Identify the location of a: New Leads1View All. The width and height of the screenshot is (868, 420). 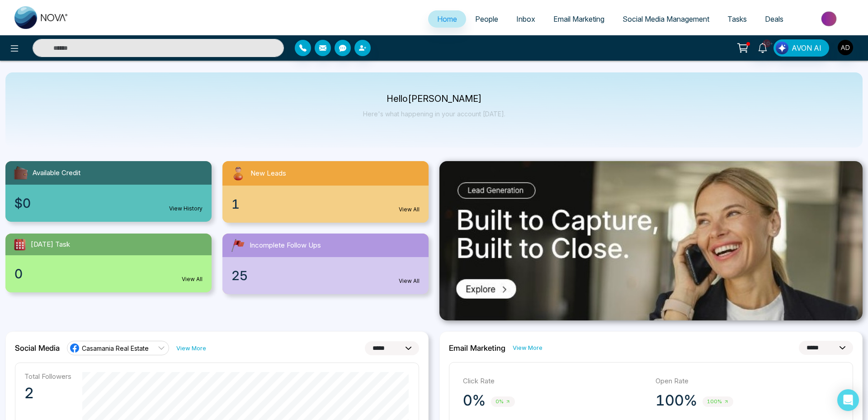
(326, 192).